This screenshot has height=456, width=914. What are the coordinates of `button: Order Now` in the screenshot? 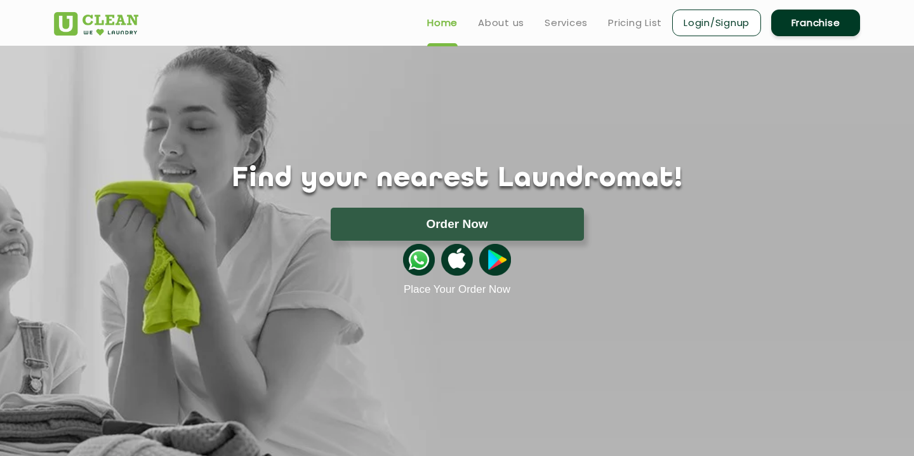 It's located at (457, 224).